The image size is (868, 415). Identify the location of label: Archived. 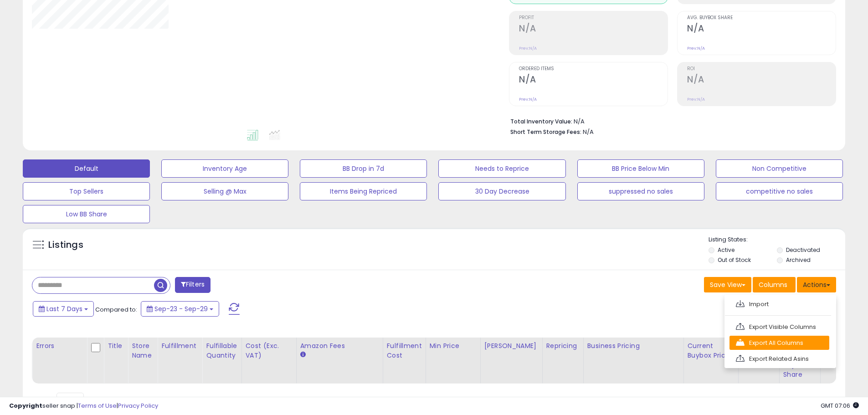
(798, 260).